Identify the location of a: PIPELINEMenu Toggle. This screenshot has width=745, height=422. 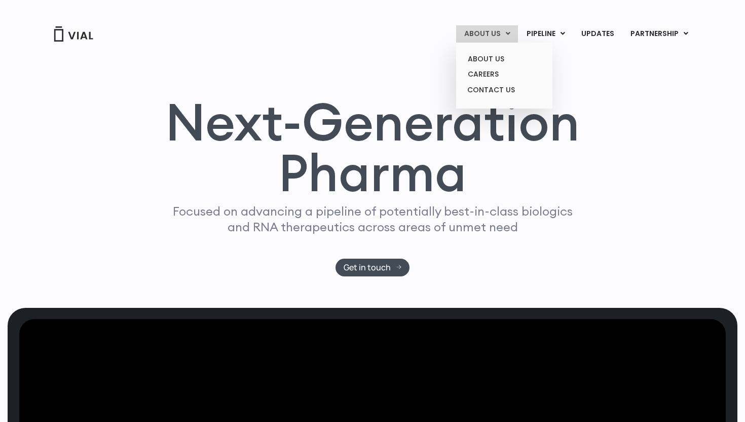
(545, 34).